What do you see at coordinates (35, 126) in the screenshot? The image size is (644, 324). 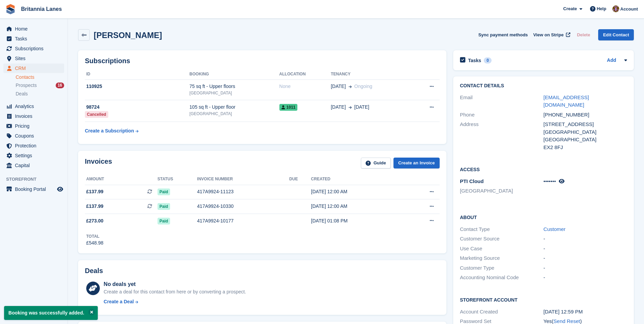 I see `span: Pricing` at bounding box center [35, 126].